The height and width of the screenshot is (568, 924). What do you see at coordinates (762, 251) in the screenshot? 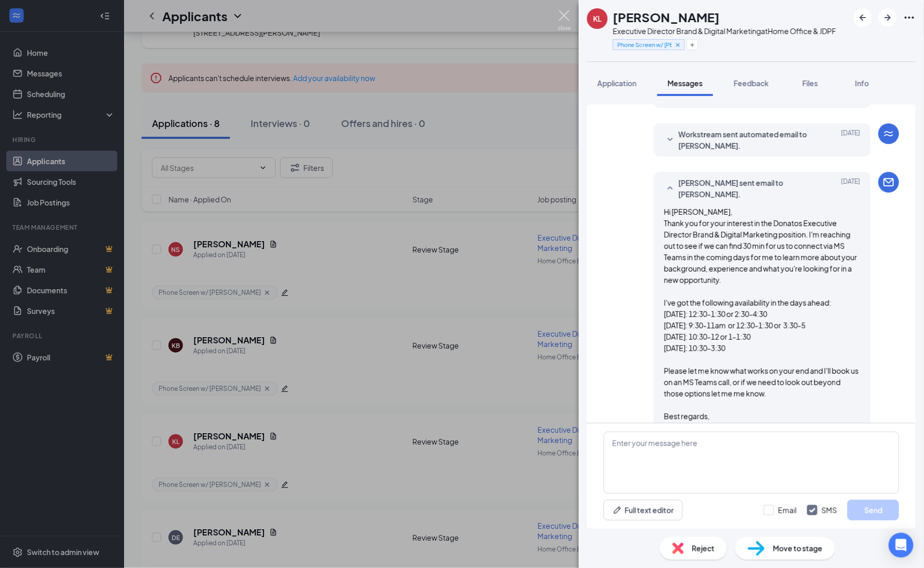
I see `p: Thank you for your interest in the Donatos Executive Director Brand & Digital Marketing position....` at bounding box center [762, 251].